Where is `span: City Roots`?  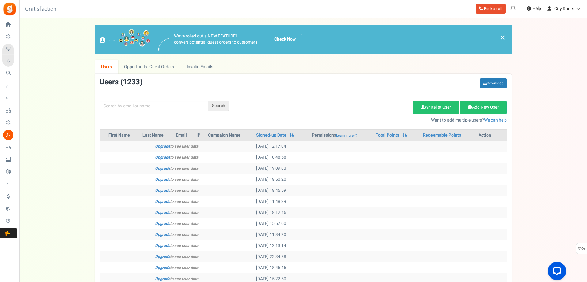 span: City Roots is located at coordinates (564, 9).